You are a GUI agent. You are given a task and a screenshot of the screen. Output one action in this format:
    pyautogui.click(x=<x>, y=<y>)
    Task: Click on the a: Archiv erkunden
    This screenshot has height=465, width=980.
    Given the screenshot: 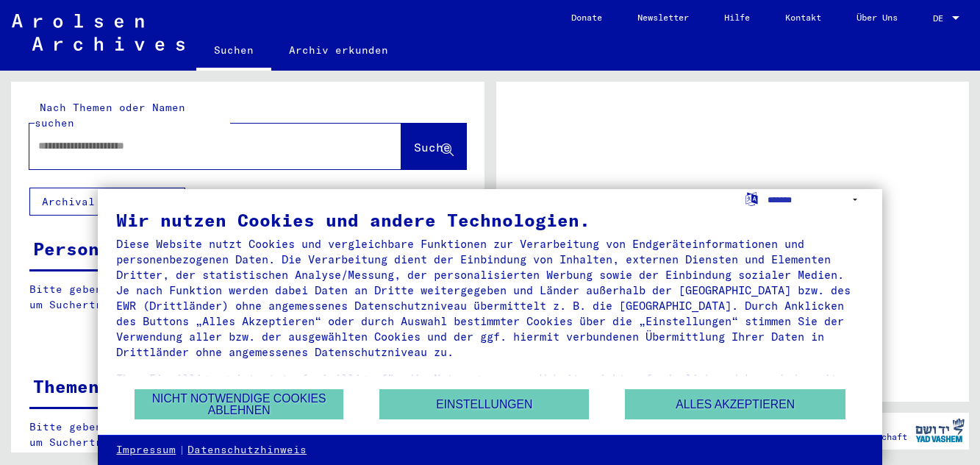 What is the action you would take?
    pyautogui.click(x=338, y=50)
    